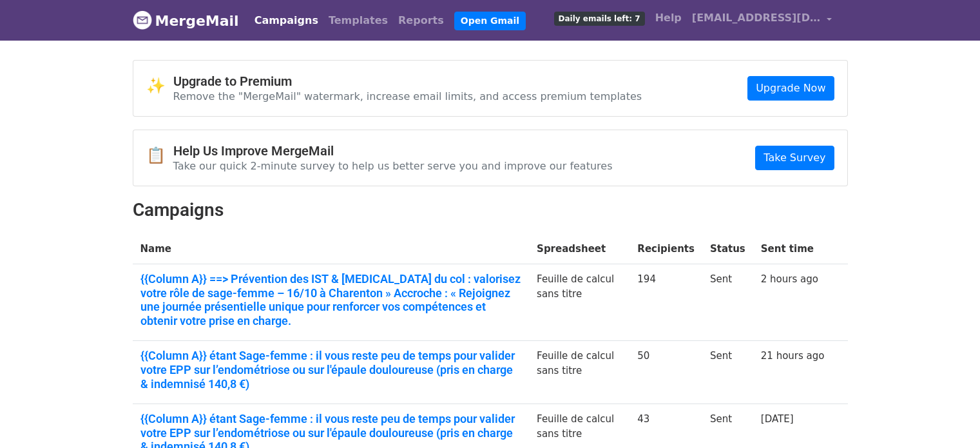  What do you see at coordinates (408, 82) in the screenshot?
I see `h4: Upgrade to Premium` at bounding box center [408, 82].